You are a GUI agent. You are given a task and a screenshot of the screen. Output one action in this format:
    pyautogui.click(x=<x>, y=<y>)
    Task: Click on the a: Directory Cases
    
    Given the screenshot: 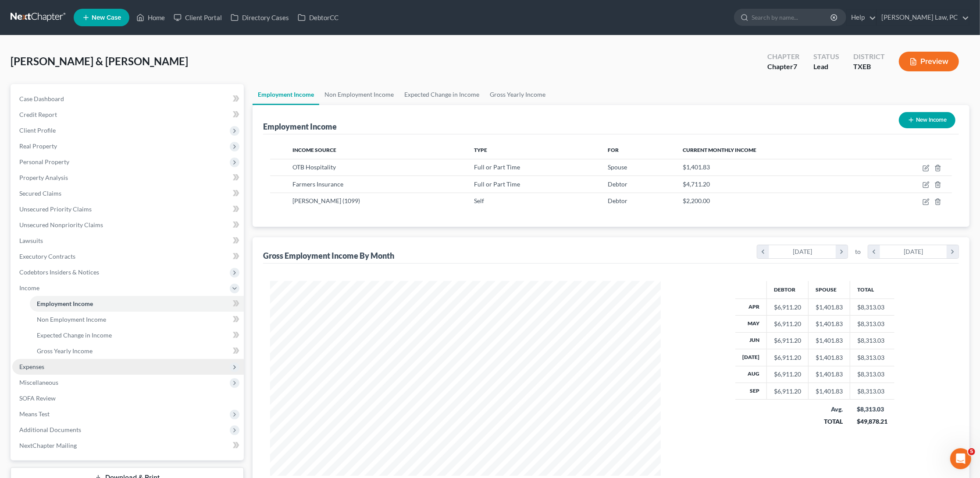 What is the action you would take?
    pyautogui.click(x=259, y=17)
    